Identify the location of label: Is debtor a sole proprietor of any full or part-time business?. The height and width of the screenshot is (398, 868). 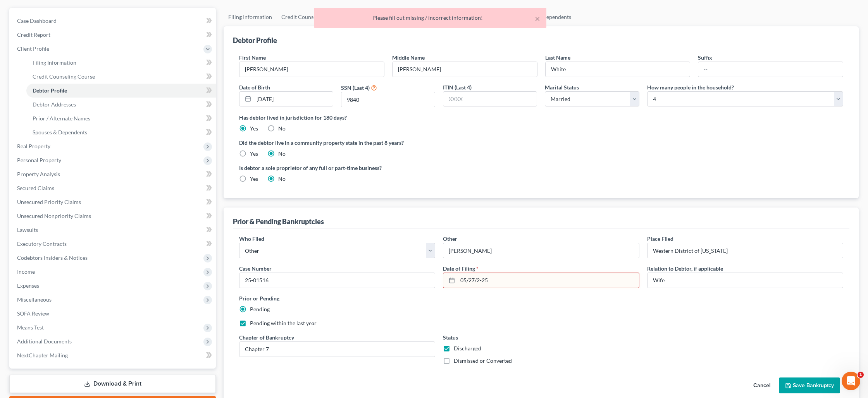
(388, 168).